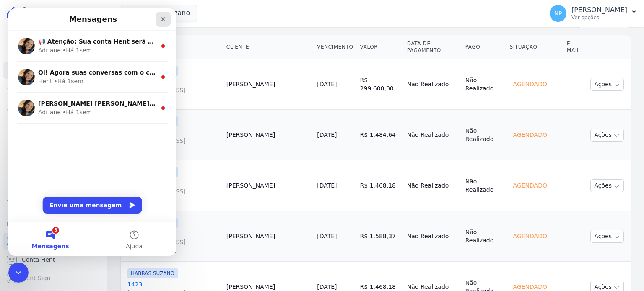 This screenshot has height=291, width=644. I want to click on th: Data de Pagamento, so click(432, 47).